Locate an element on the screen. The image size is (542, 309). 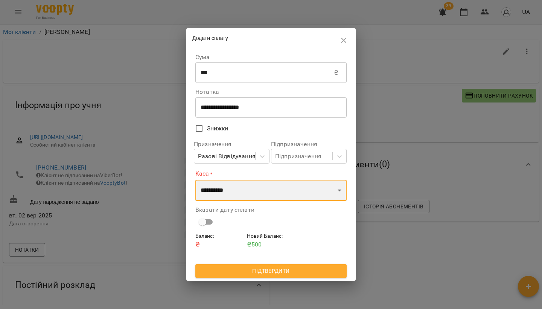
label: Призначення is located at coordinates (232, 144).